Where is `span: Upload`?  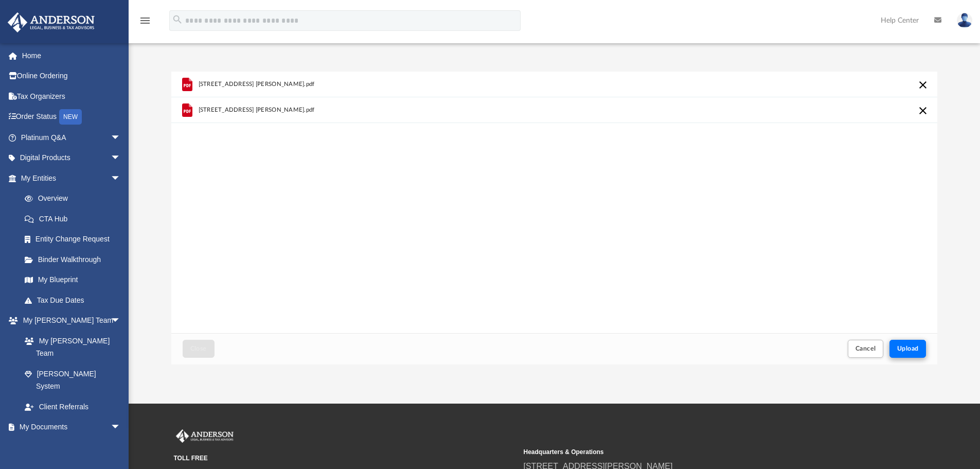
span: Upload is located at coordinates (908, 348).